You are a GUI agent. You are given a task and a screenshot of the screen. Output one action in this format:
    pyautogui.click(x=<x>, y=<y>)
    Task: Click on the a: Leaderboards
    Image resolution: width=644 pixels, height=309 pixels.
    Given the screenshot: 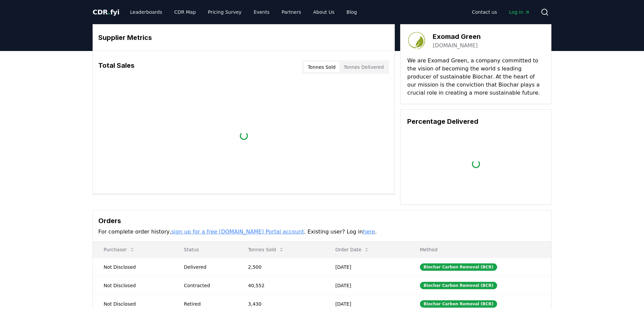 What is the action you would take?
    pyautogui.click(x=146, y=12)
    